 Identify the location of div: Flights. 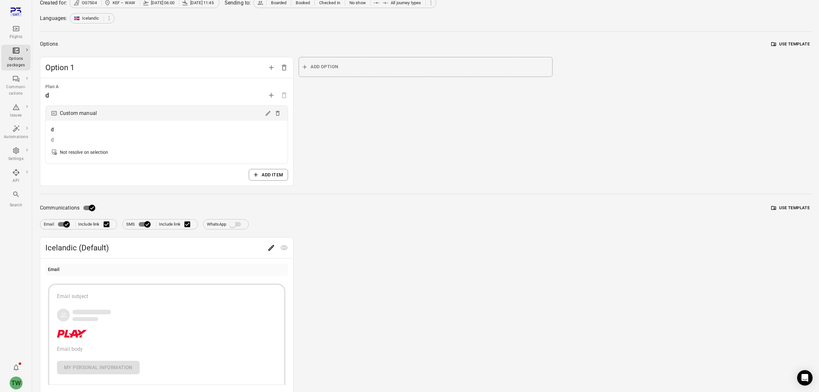
(16, 37).